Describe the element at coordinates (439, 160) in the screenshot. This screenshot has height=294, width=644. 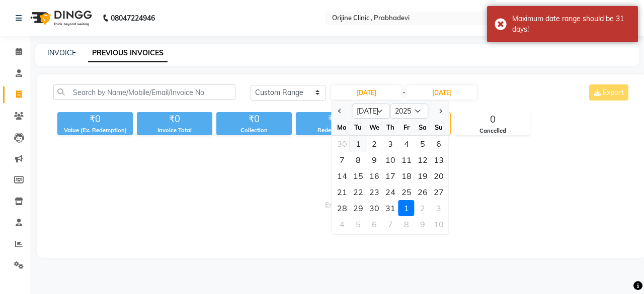
I see `div: 13` at that location.